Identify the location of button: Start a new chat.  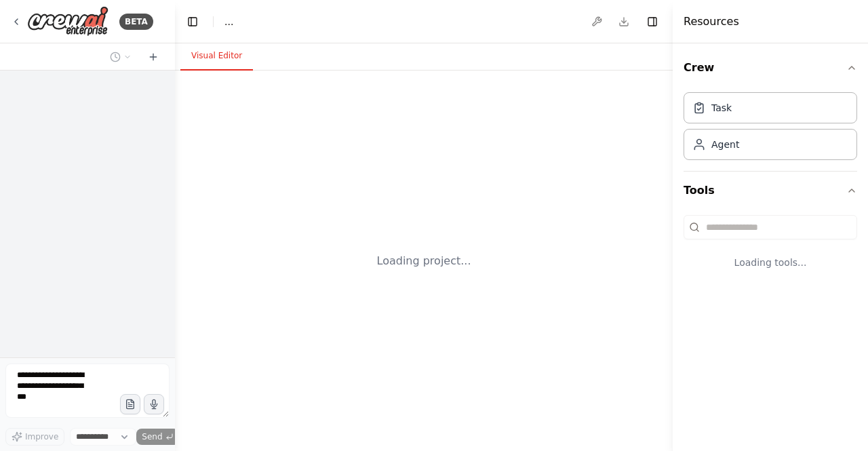
(153, 57).